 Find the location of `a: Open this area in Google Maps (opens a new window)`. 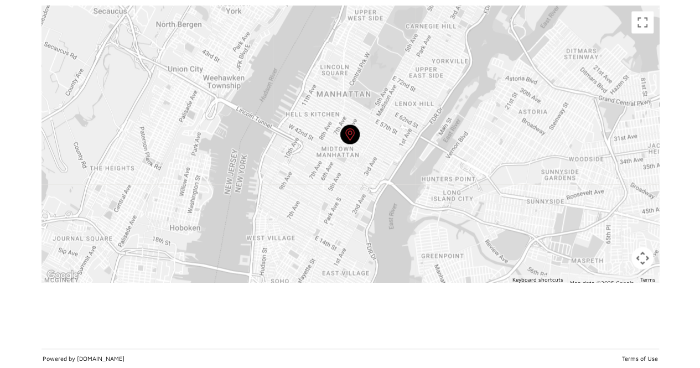

a: Open this area in Google Maps (opens a new window) is located at coordinates (63, 275).